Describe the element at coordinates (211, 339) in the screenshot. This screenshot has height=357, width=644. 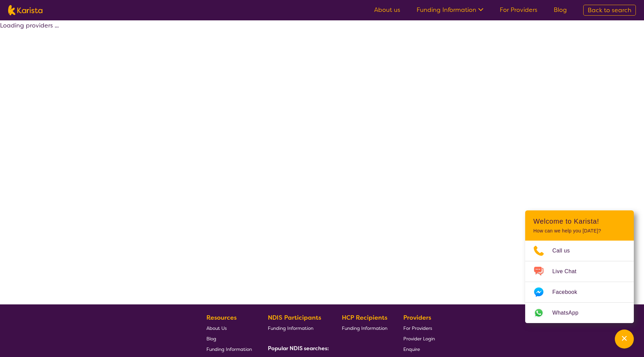
I see `span: Blog` at that location.